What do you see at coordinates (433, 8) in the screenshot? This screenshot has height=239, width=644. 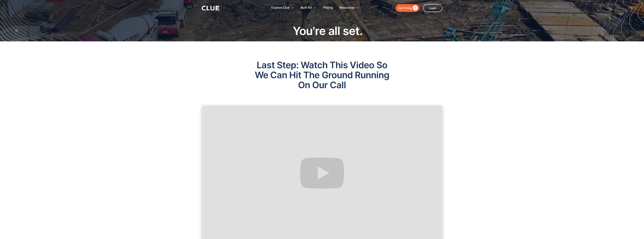 I see `a: Login` at bounding box center [433, 8].